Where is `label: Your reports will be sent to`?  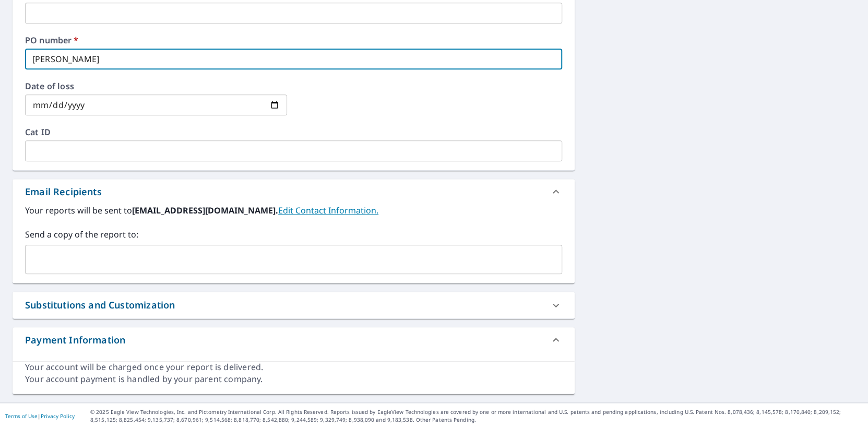 label: Your reports will be sent to is located at coordinates (293, 211).